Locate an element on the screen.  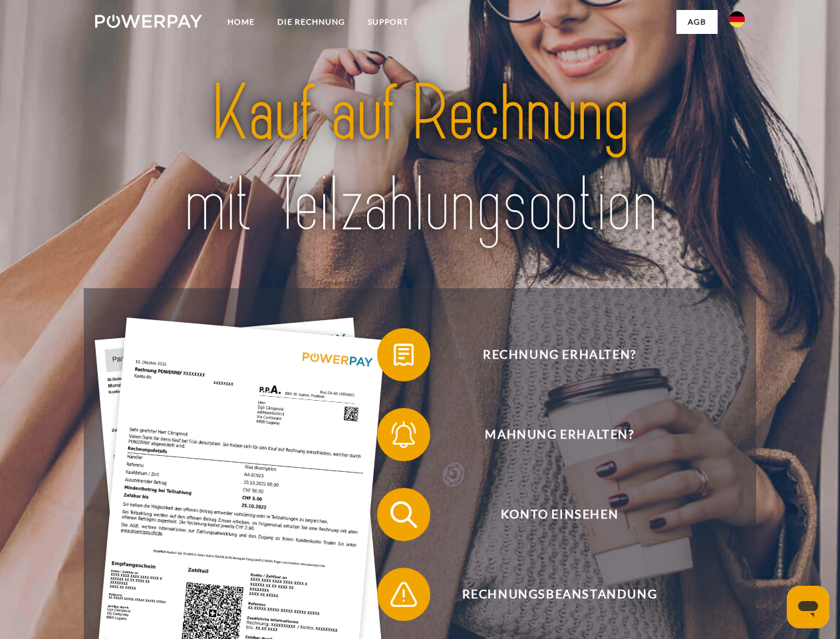
img: qb_search.svg is located at coordinates (404, 514).